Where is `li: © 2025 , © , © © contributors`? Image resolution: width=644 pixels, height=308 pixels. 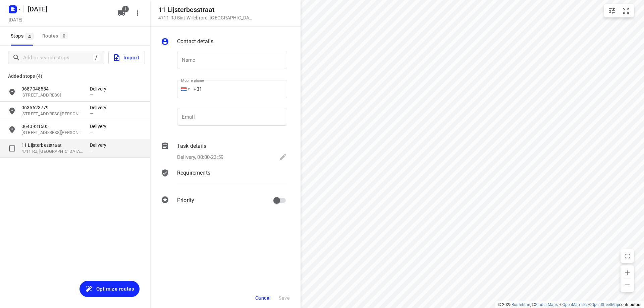
li: © 2025 , © , © © contributors is located at coordinates (570, 305).